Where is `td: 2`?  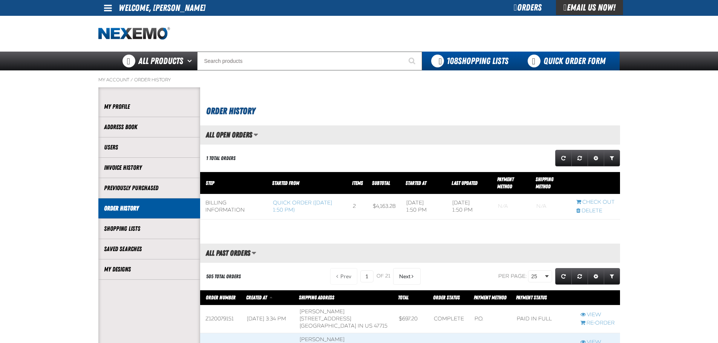 td: 2 is located at coordinates (357, 207).